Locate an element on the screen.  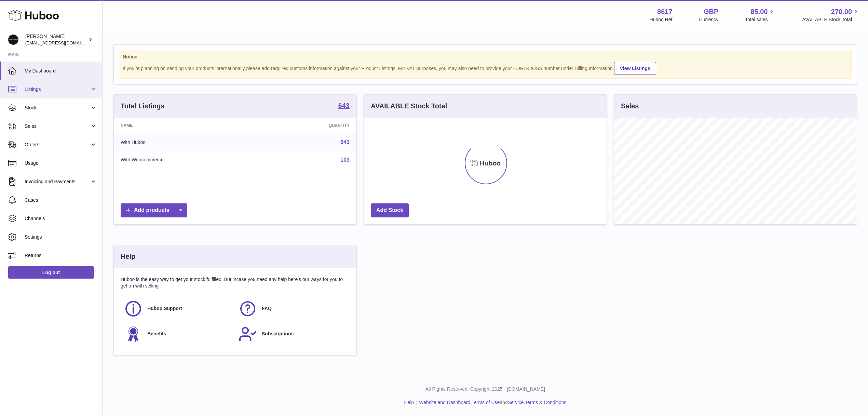
span: Settings is located at coordinates (61, 237).